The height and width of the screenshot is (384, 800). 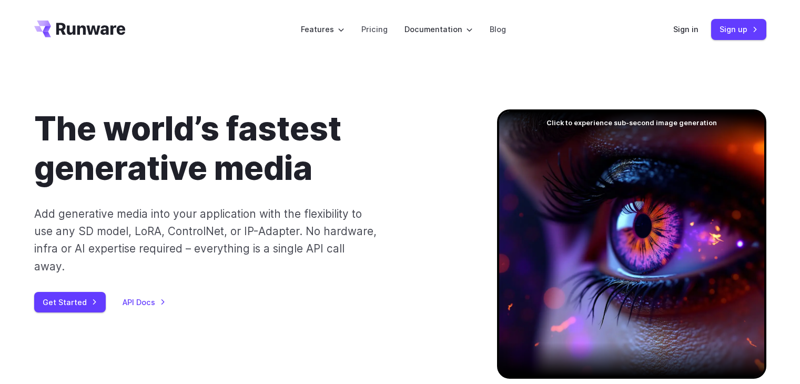 What do you see at coordinates (144, 302) in the screenshot?
I see `a: API Docs` at bounding box center [144, 302].